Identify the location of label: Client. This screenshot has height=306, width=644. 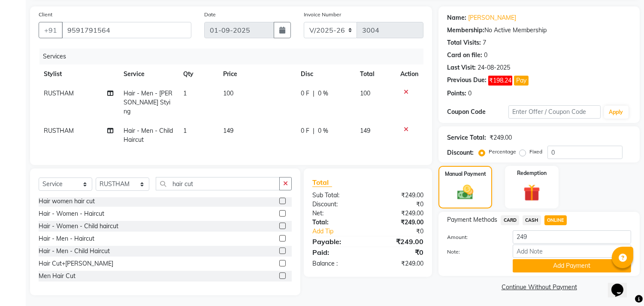
(46, 15).